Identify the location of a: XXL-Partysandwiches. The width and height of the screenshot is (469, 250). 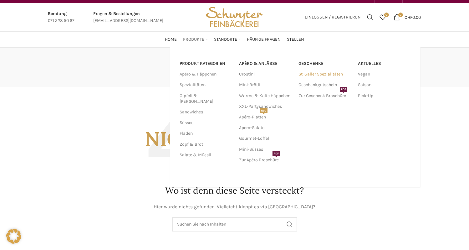
(266, 106).